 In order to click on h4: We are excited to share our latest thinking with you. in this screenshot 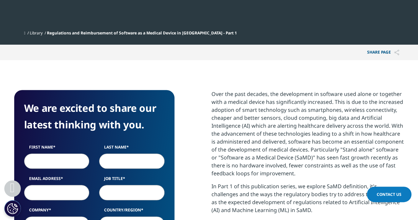, I will do `click(94, 116)`.